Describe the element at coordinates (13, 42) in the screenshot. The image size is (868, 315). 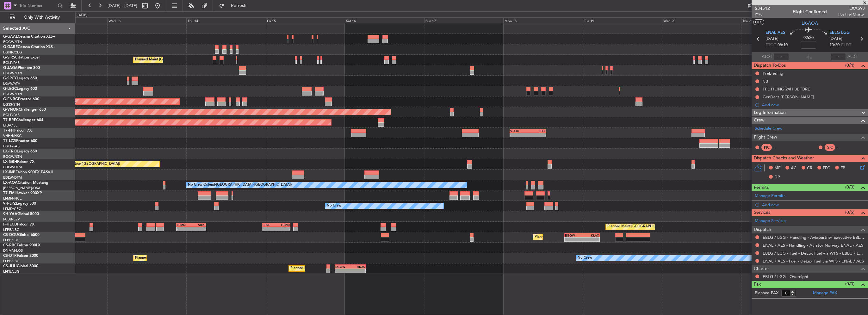
I see `a: EGGW/LTN` at that location.